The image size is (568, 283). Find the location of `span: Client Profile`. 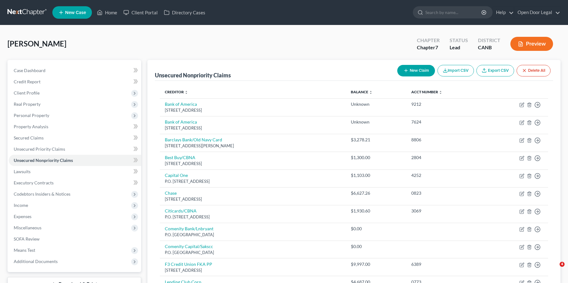

span: Client Profile is located at coordinates (27, 93).